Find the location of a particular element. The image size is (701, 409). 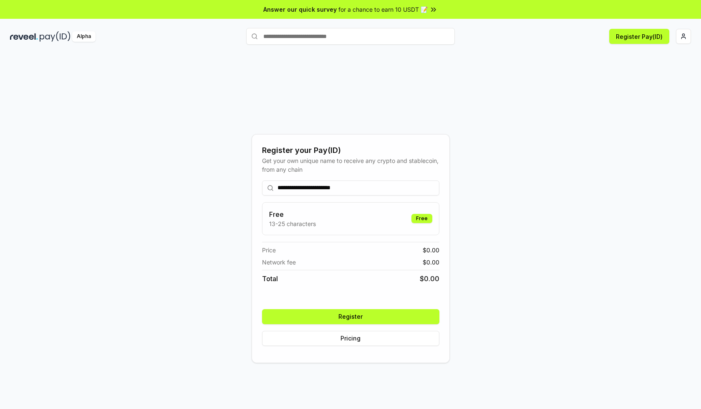

div: Free is located at coordinates (422, 218).